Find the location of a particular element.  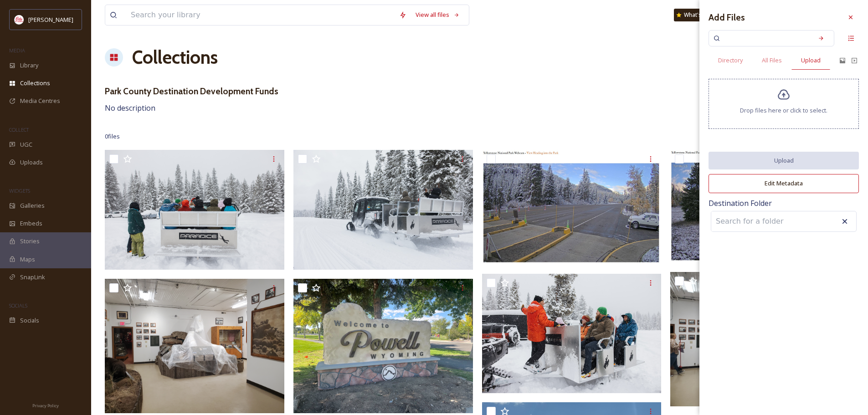

span: All Files is located at coordinates (772, 60).